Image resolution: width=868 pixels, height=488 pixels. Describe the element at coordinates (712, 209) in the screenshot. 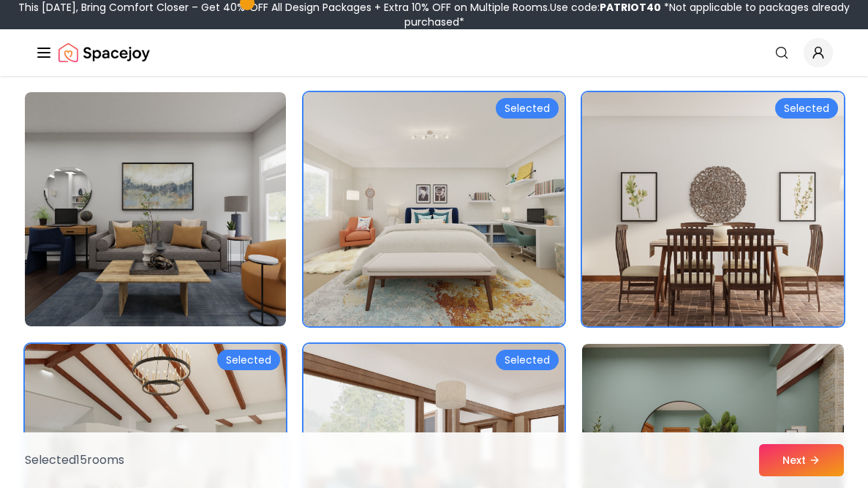

I see `img: Room room-24` at that location.